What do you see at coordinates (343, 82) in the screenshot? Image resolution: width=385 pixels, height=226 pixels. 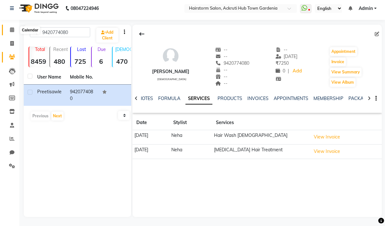 I see `button: View Album` at bounding box center [343, 82].